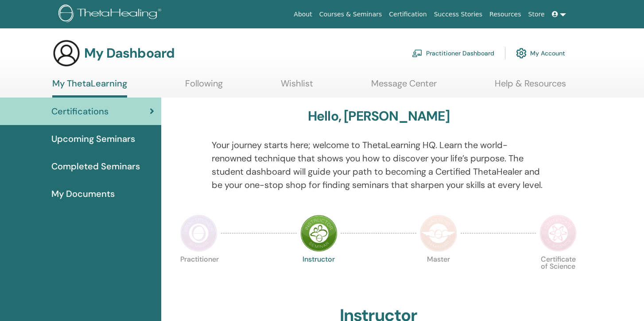 This screenshot has width=644, height=321. I want to click on a: Wishlist, so click(297, 86).